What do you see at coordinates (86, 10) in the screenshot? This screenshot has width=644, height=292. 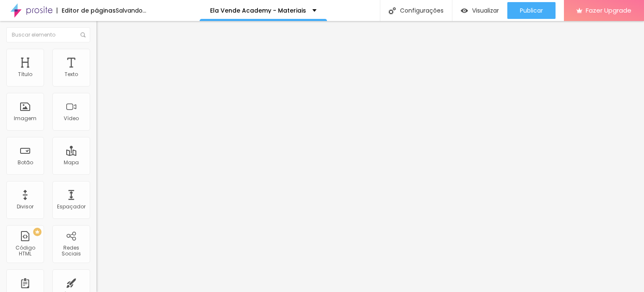 I see `div: Editor de páginas` at bounding box center [86, 10].